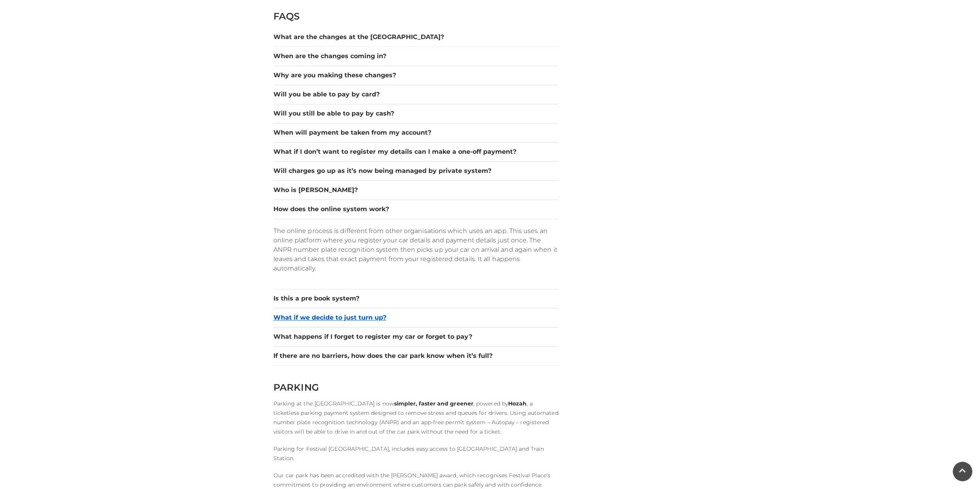  I want to click on strong: simpler, faster and greener, so click(434, 403).